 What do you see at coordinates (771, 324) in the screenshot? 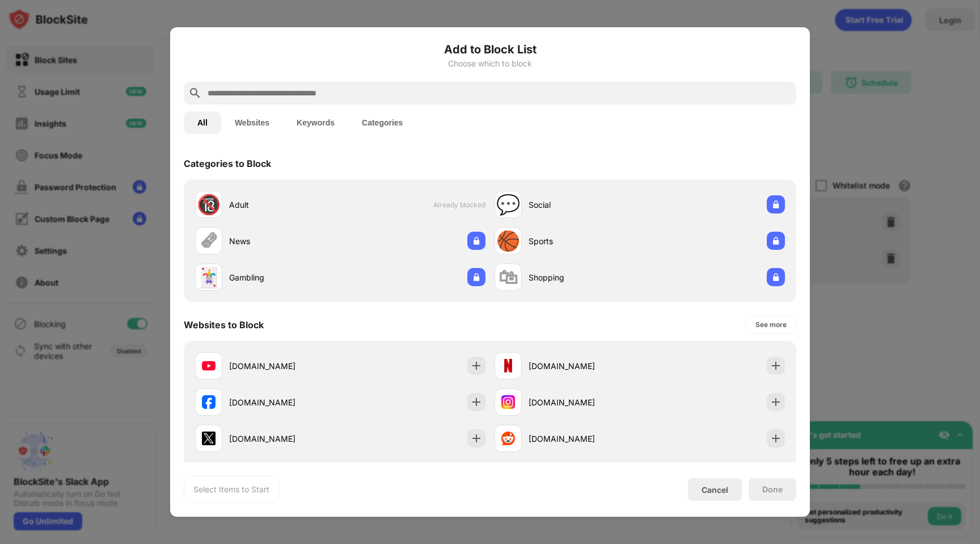
I see `div: See more` at bounding box center [771, 324].